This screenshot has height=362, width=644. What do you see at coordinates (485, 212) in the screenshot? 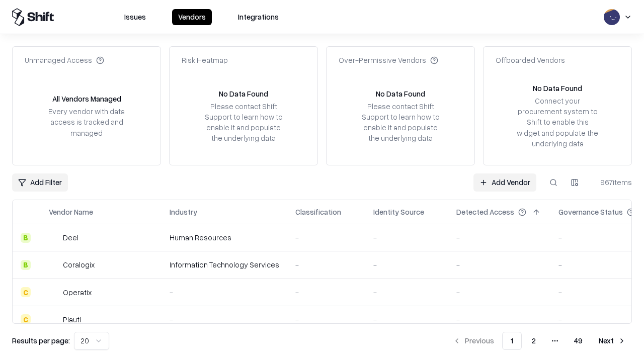
I see `div: Detected Access` at bounding box center [485, 212].